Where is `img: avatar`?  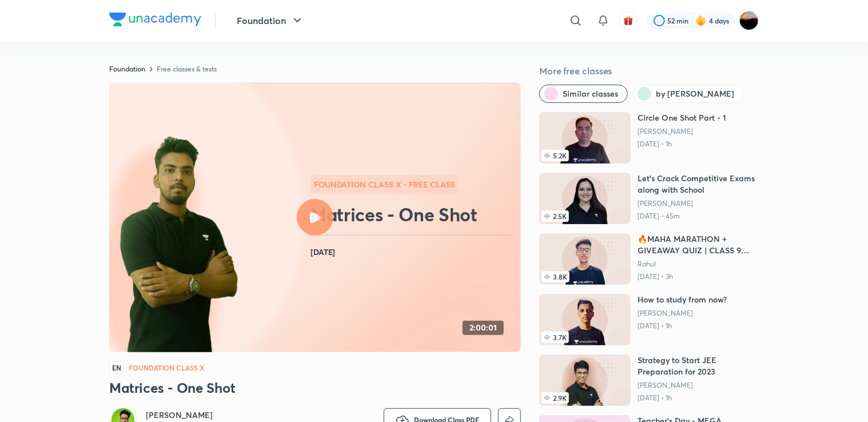
img: avatar is located at coordinates (629, 21).